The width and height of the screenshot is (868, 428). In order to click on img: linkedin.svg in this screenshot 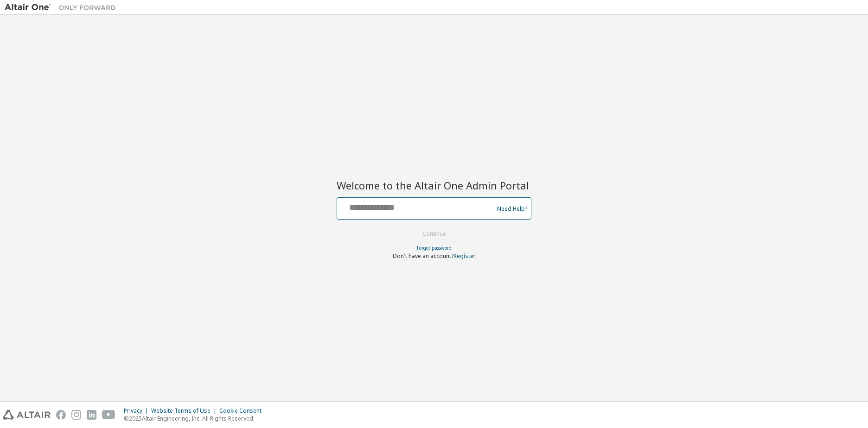, I will do `click(91, 415)`.